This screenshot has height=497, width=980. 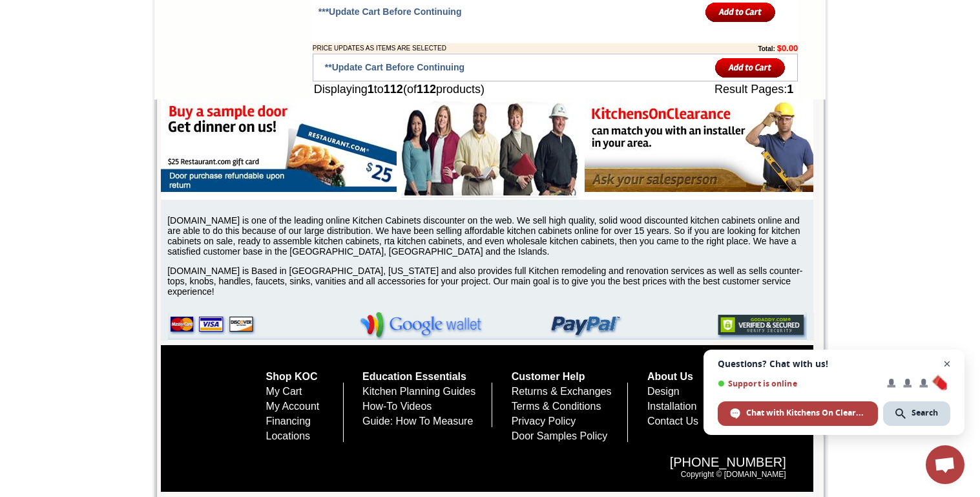 What do you see at coordinates (232, 66) in the screenshot?
I see `td: Belton Blue Shaker` at bounding box center [232, 66].